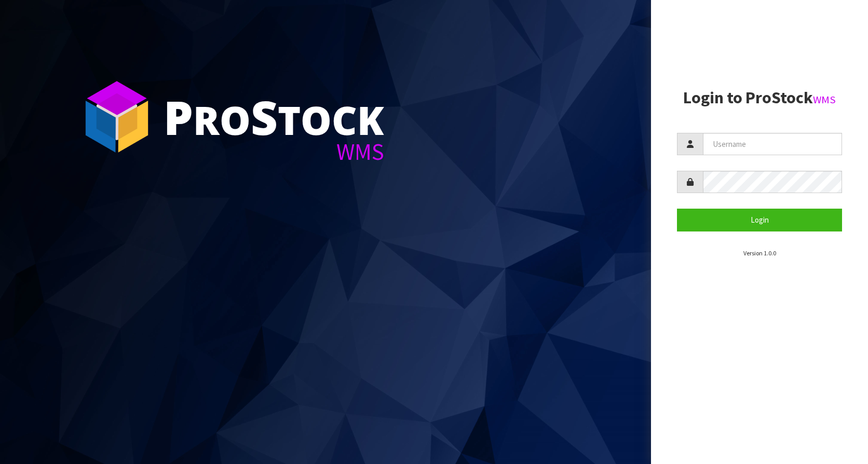 This screenshot has height=464, width=868. Describe the element at coordinates (274, 151) in the screenshot. I see `div: WMS` at that location.